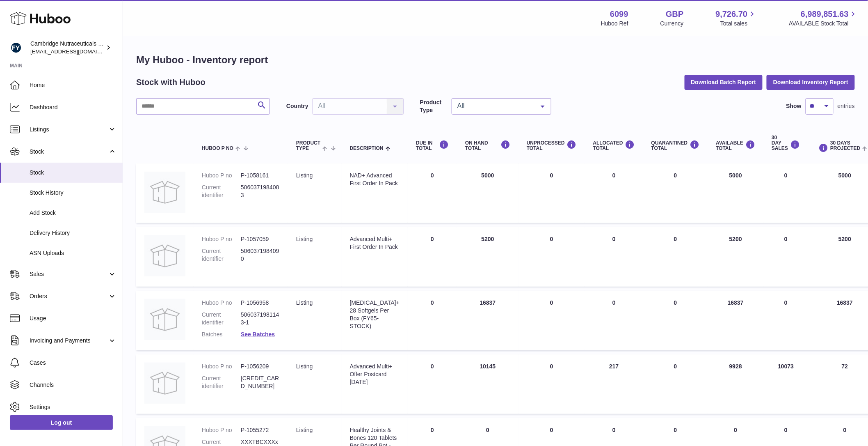  What do you see at coordinates (260, 239) in the screenshot?
I see `dd: P-1057059` at bounding box center [260, 239].